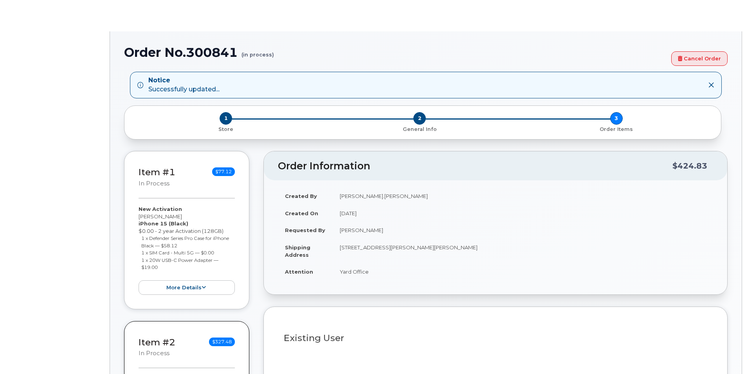 This screenshot has width=746, height=374. Describe the element at coordinates (420, 129) in the screenshot. I see `p: General Info` at that location.